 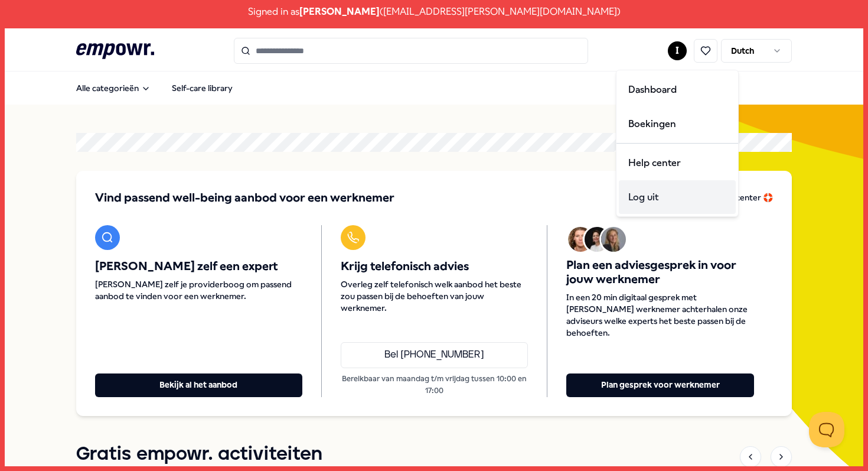 I want to click on div: Log uit, so click(x=678, y=197).